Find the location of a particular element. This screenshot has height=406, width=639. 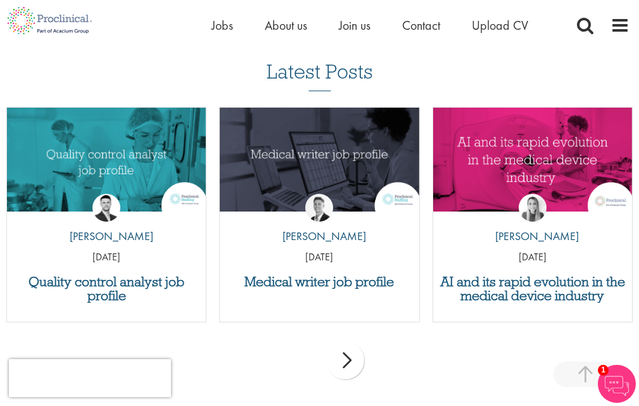

a: Join us is located at coordinates (355, 25).